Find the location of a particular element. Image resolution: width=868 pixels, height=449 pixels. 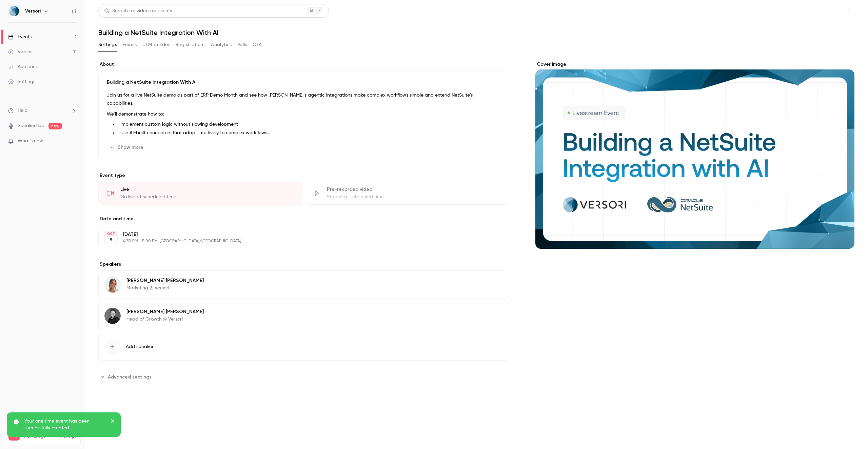

button: Share is located at coordinates (824, 11).